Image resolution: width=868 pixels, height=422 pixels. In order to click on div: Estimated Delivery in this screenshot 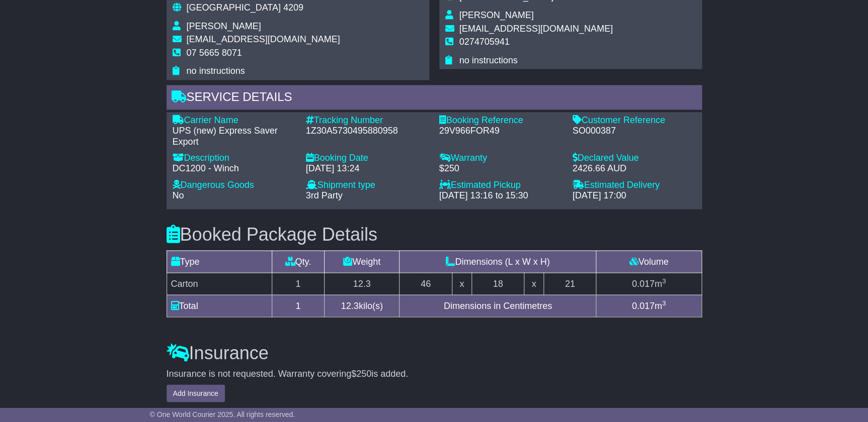, I will do `click(634, 185)`.